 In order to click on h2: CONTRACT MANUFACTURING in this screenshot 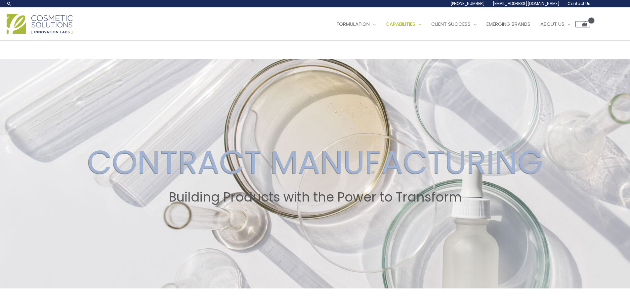, I will do `click(315, 162)`.